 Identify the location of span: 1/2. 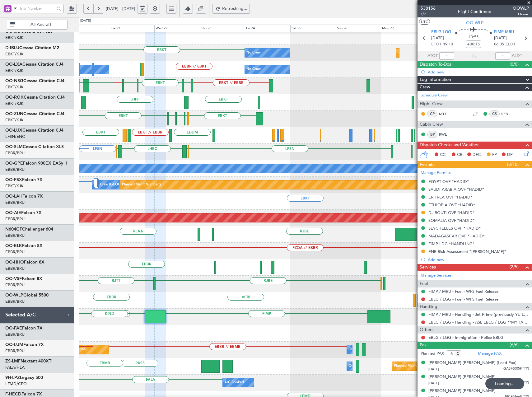
(428, 14).